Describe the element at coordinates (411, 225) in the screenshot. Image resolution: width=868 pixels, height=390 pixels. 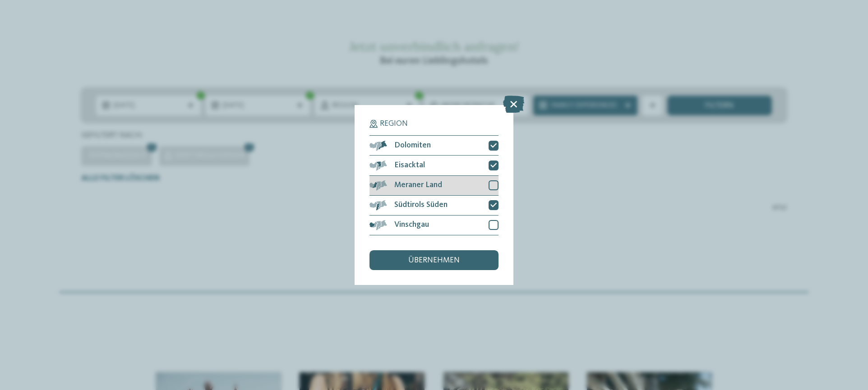
I see `span: Vinschgau` at that location.